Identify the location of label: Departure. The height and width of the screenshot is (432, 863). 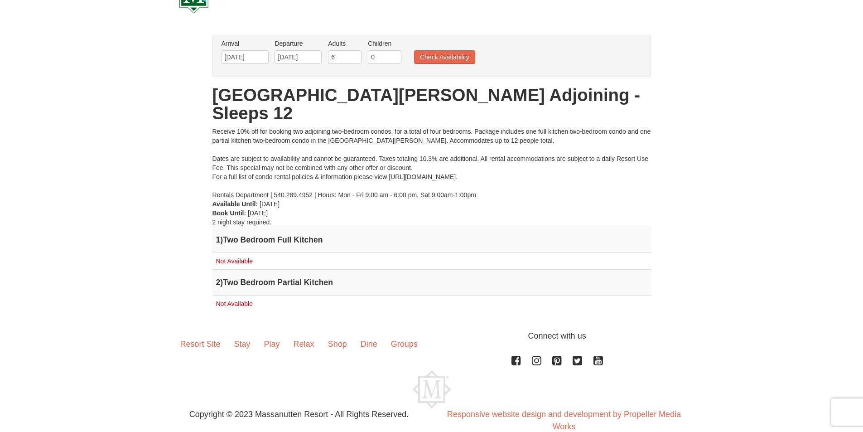
(298, 44).